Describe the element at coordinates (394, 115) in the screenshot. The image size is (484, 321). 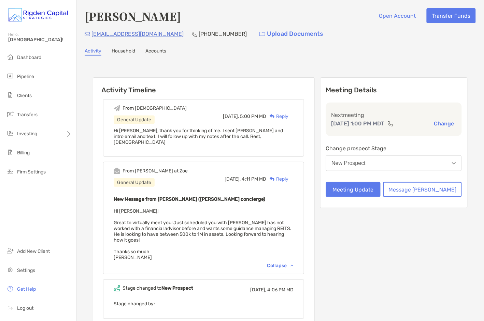
I see `p: Next meeting` at that location.